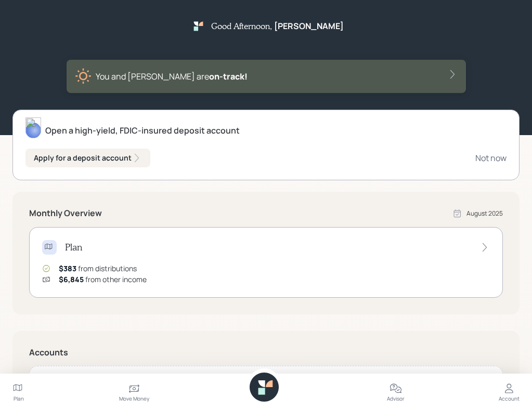 This screenshot has height=411, width=532. Describe the element at coordinates (33, 128) in the screenshot. I see `img: michael-russo-headshot.png` at that location.